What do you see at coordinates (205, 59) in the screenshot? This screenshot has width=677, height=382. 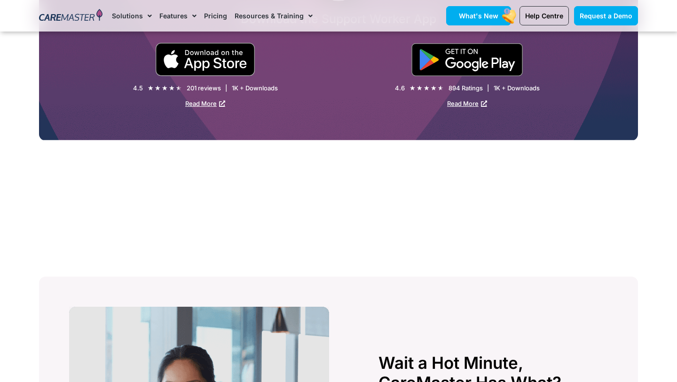 I see `img: small black download on the apple app store button.` at bounding box center [205, 59].